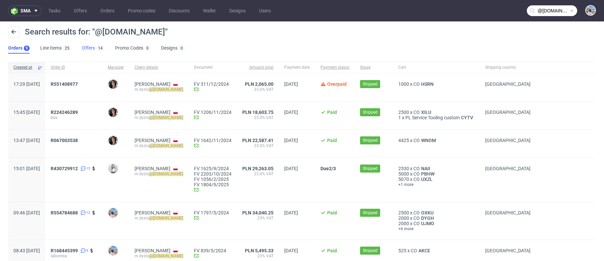 The height and width of the screenshot is (261, 604). What do you see at coordinates (436, 229) in the screenshot?
I see `a: +6 more` at bounding box center [436, 229].